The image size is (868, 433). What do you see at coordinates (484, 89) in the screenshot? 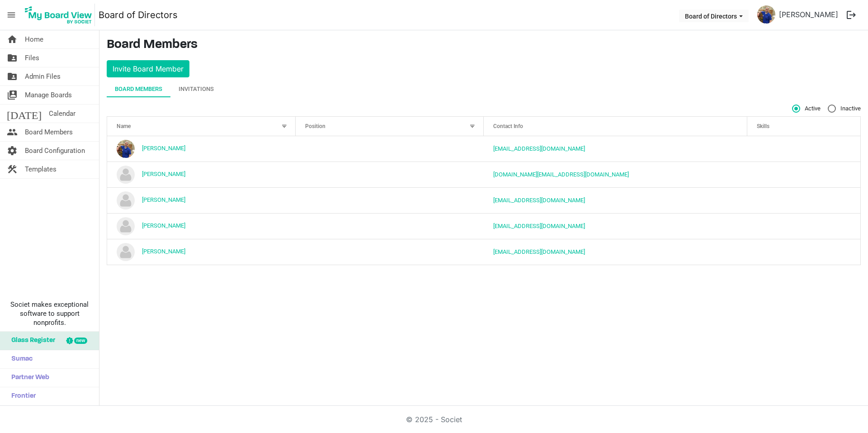
I see `div: tab-header` at bounding box center [484, 89].